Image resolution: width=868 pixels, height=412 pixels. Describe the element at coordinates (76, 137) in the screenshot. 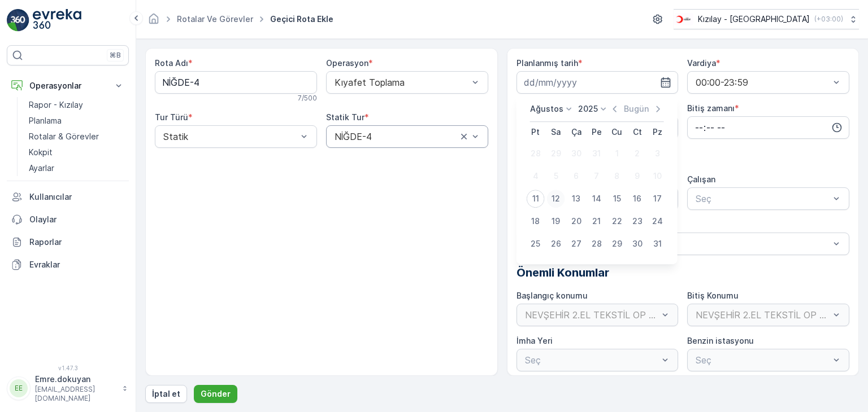

I see `a: Rotalar & Görevler` at that location.